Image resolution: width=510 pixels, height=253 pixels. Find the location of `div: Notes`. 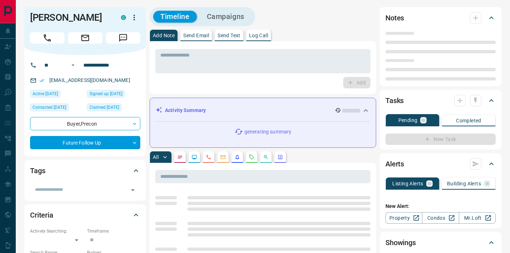

div: Notes is located at coordinates (440, 18).